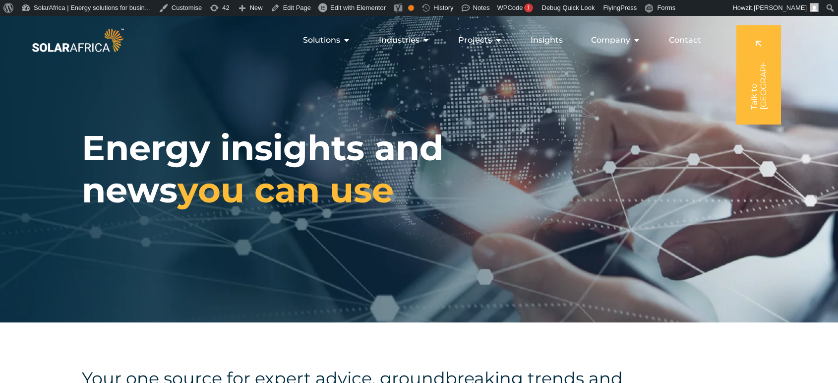 The width and height of the screenshot is (838, 383). I want to click on nav: Menu, so click(417, 40).